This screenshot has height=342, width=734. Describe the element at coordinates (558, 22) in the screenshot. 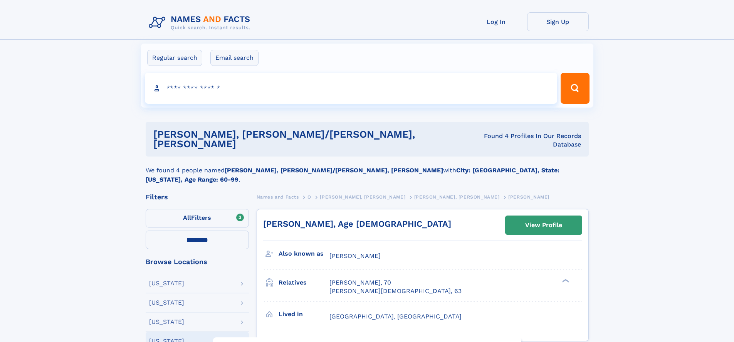

I see `a: Sign Up` at that location.